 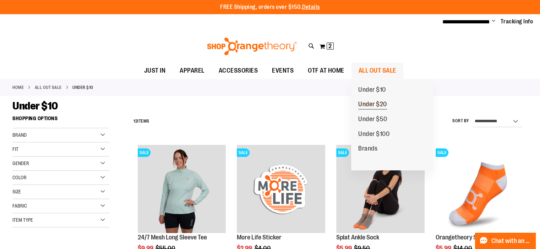 What do you see at coordinates (357, 238) in the screenshot?
I see `a: Splat Ankle Sock` at bounding box center [357, 238].